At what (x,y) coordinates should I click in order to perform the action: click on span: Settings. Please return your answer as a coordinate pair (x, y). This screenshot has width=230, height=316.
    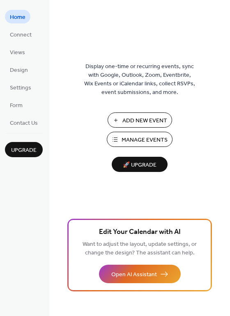
    Looking at the image, I should click on (21, 88).